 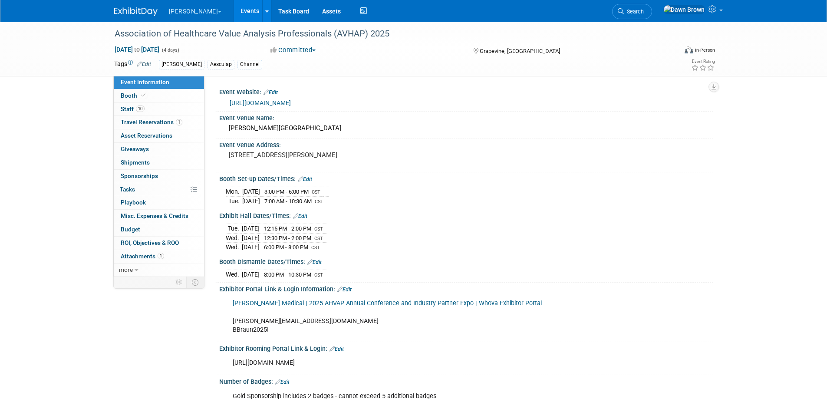 What do you see at coordinates (288, 201) in the screenshot?
I see `span: 7:00 AM - 10:30 AM` at bounding box center [288, 201].